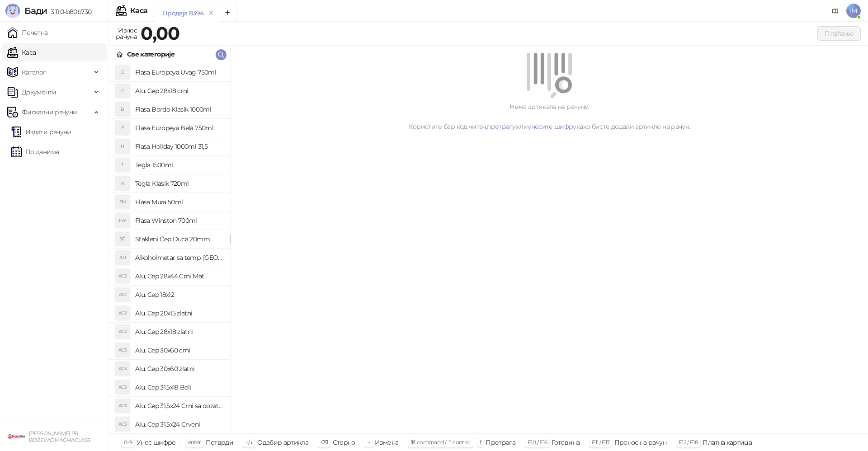 The height and width of the screenshot is (451, 868). I want to click on div: Све категорије, so click(150, 55).